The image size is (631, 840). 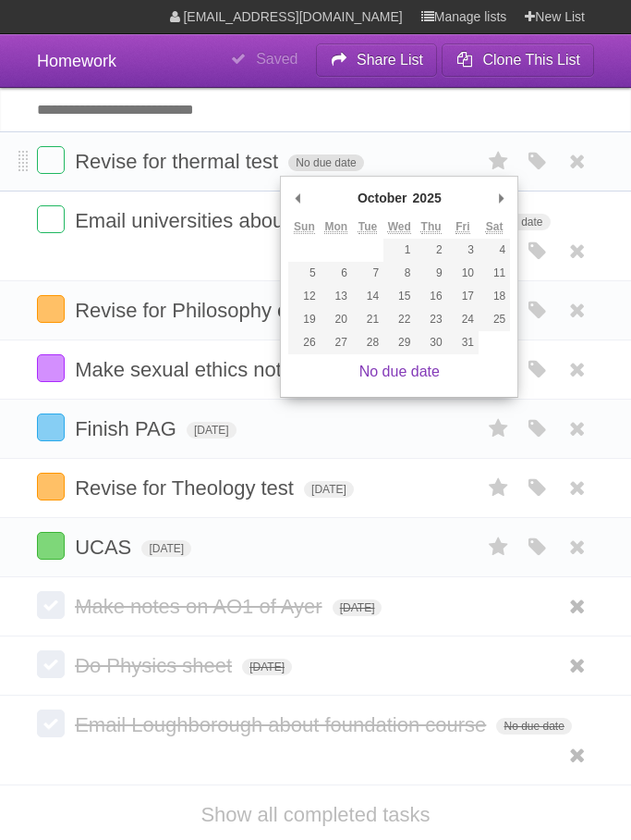 What do you see at coordinates (304, 319) in the screenshot?
I see `button: 19` at bounding box center [304, 319].